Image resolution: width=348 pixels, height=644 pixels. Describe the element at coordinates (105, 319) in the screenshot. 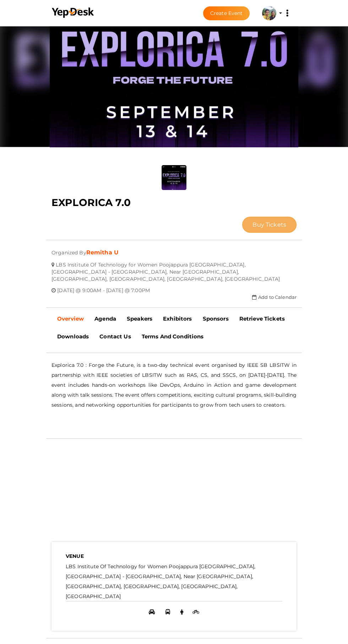

I see `a: Agenda` at that location.